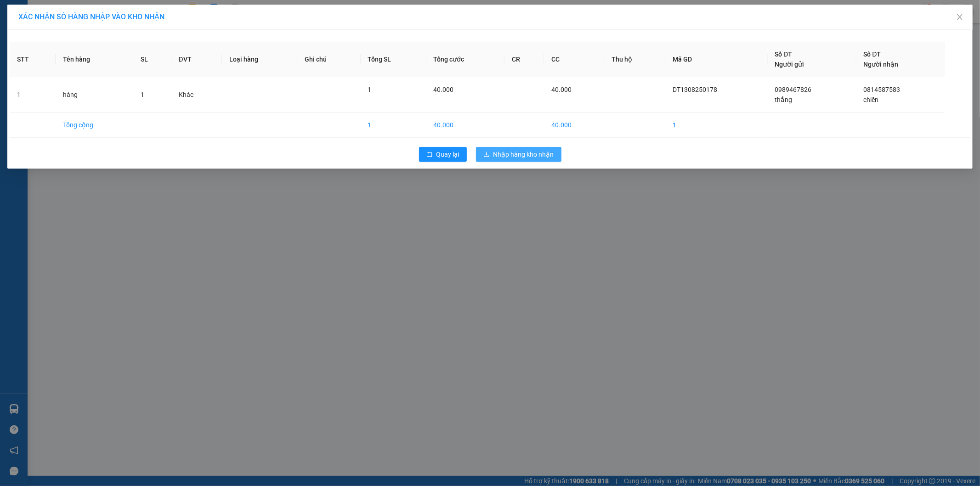 The height and width of the screenshot is (486, 980). I want to click on button: Close, so click(960, 18).